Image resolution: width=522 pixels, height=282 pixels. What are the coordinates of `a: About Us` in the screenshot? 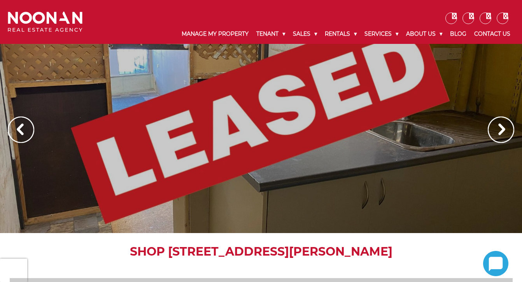 It's located at (424, 34).